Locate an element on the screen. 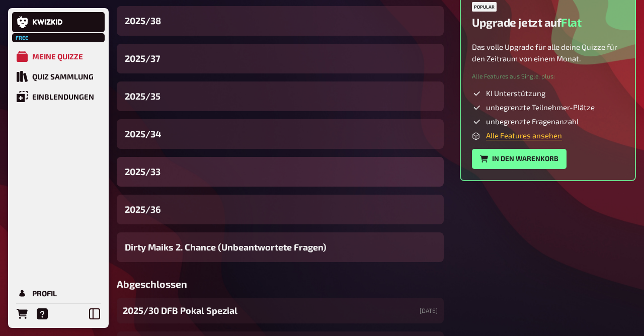 Image resolution: width=644 pixels, height=336 pixels. div: Profil is located at coordinates (44, 293).